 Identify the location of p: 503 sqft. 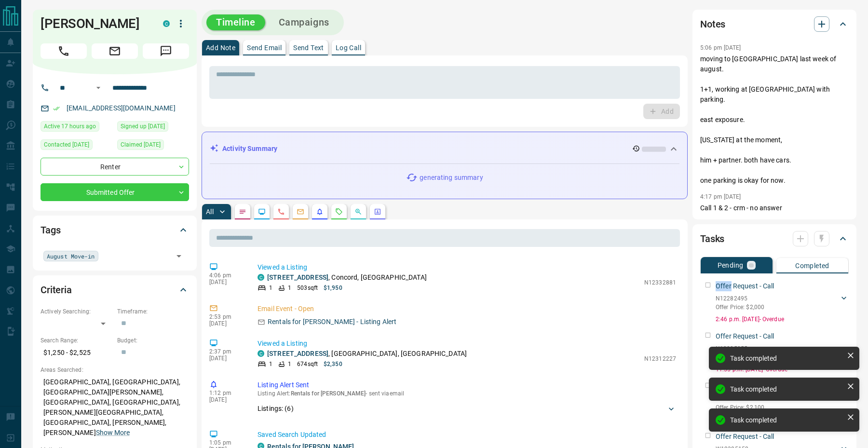
(307, 288).